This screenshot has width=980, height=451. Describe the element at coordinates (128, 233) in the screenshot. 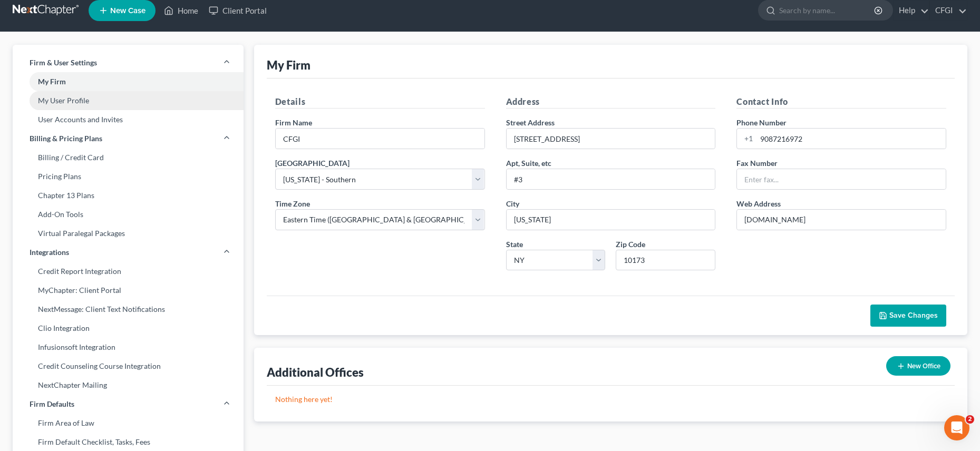

I see `a: Virtual Paralegal Packages` at that location.